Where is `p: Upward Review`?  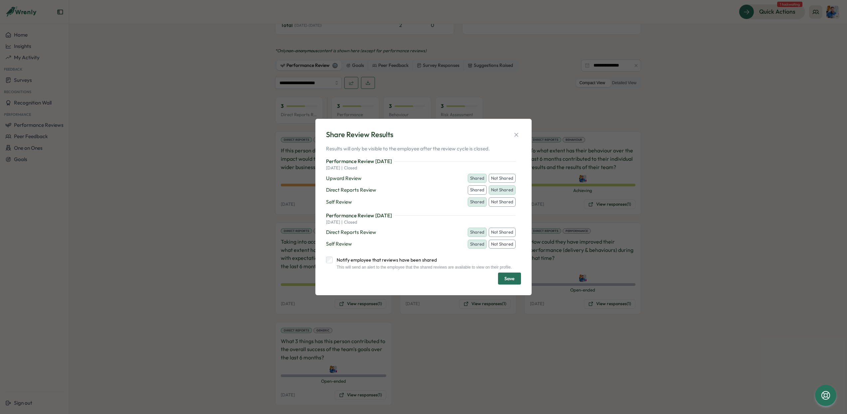 p: Upward Review is located at coordinates (343, 178).